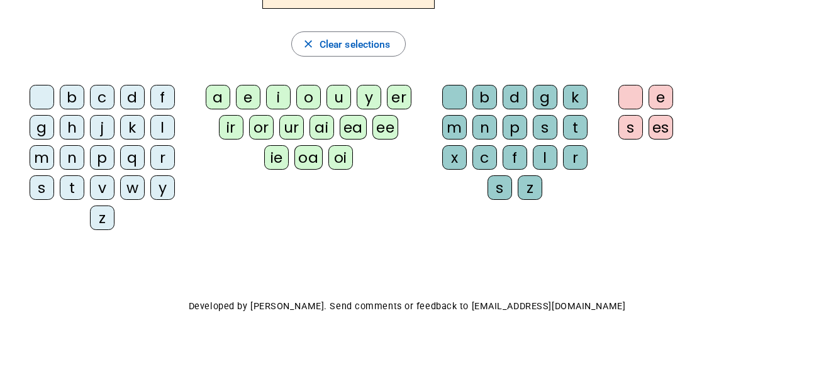 This screenshot has width=814, height=384. What do you see at coordinates (72, 127) in the screenshot?
I see `div: h` at bounding box center [72, 127].